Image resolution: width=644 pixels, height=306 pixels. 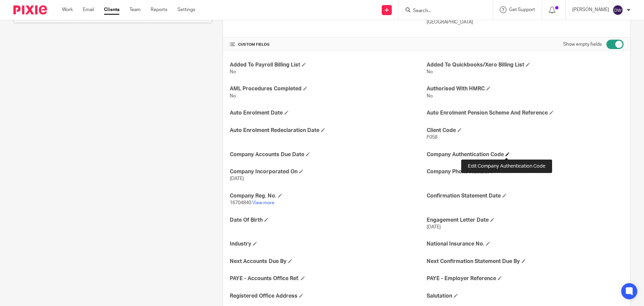 What do you see at coordinates (328, 261) in the screenshot?
I see `h4: Next Accounts Due By` at bounding box center [328, 261].